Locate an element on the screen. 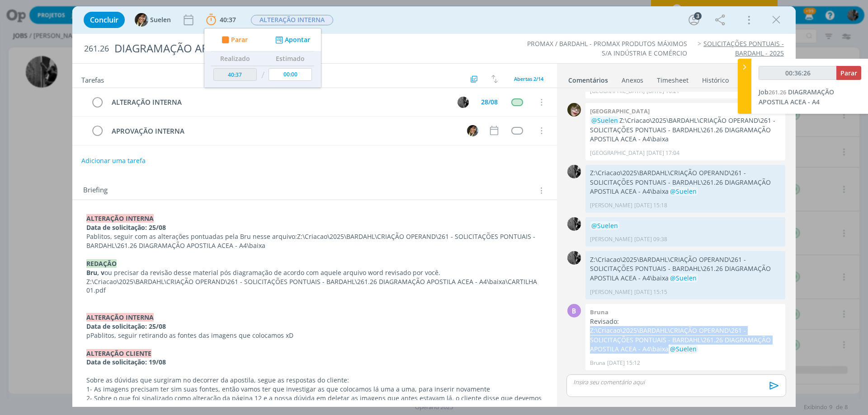  p: Revisado: is located at coordinates (685, 322).